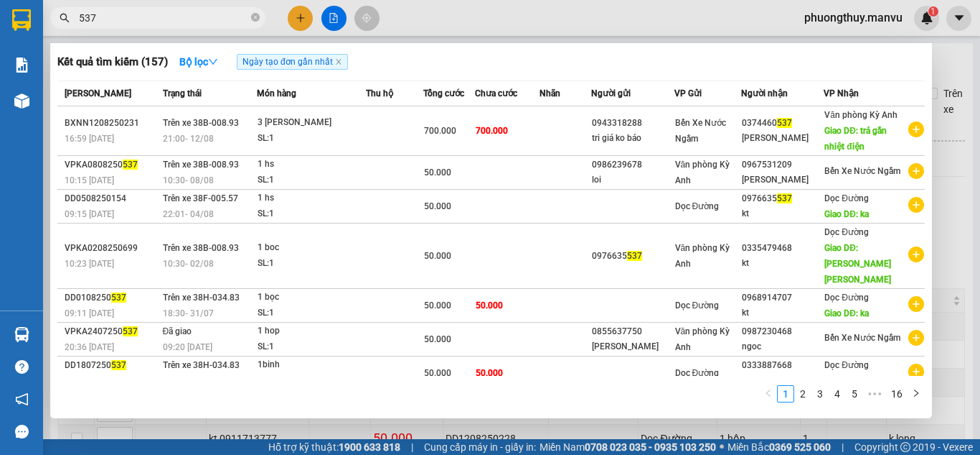 The image size is (980, 455). I want to click on a: 1, so click(786, 394).